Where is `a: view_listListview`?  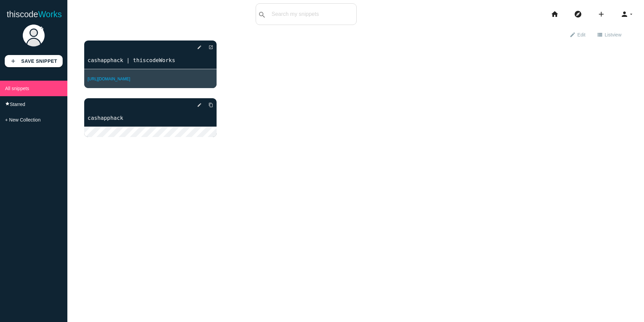
a: view_listListview is located at coordinates (609, 35).